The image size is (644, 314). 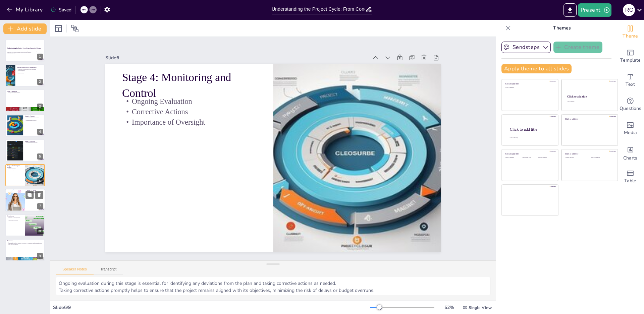 What do you see at coordinates (34, 143) in the screenshot?
I see `p: Implementation of Project Plan` at bounding box center [34, 143].